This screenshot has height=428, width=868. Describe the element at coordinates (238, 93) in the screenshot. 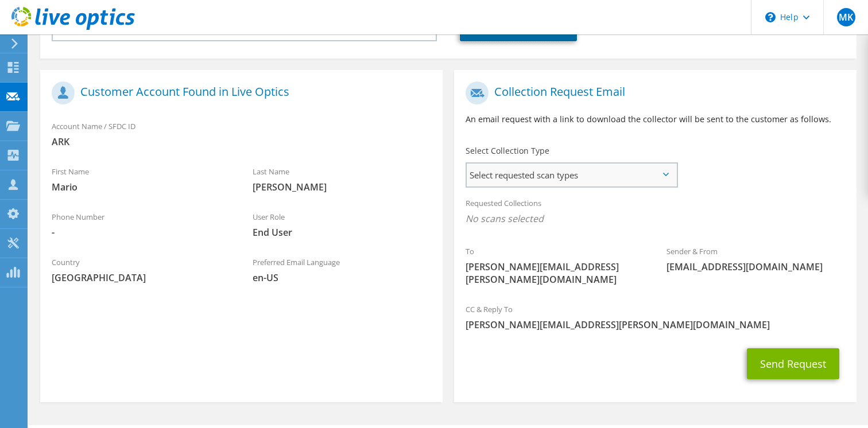

I see `h1: Customer Account Found in Live Optics` at that location.